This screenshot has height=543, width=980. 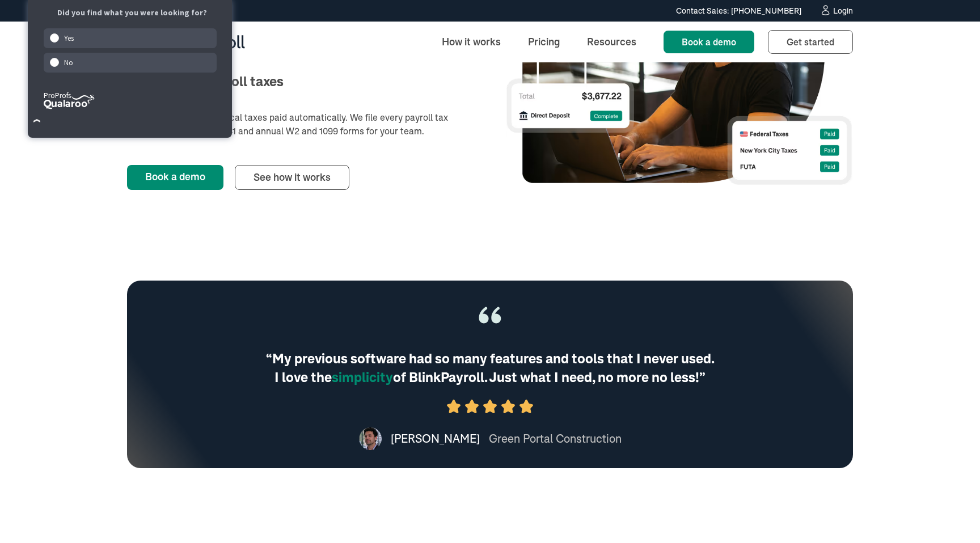 What do you see at coordinates (471, 41) in the screenshot?
I see `a: How it works` at bounding box center [471, 41].